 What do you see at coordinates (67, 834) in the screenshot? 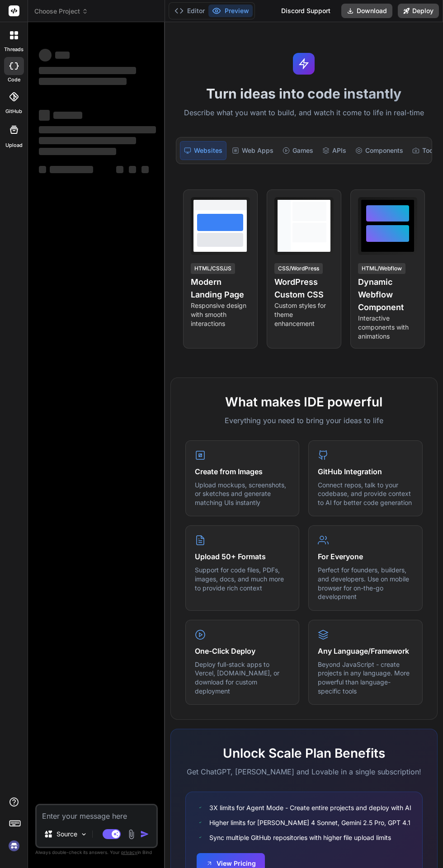
I see `p: Source` at bounding box center [67, 834].